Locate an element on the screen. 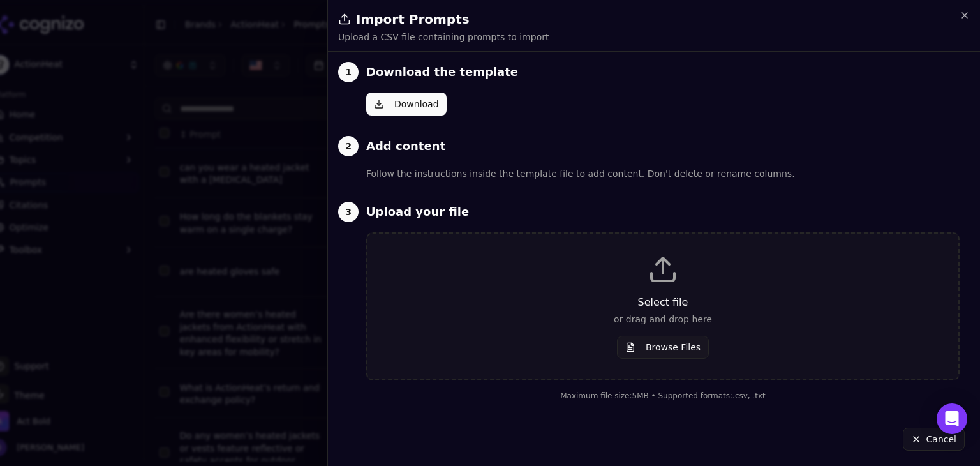 This screenshot has width=980, height=466. p: or drag and drop here is located at coordinates (663, 319).